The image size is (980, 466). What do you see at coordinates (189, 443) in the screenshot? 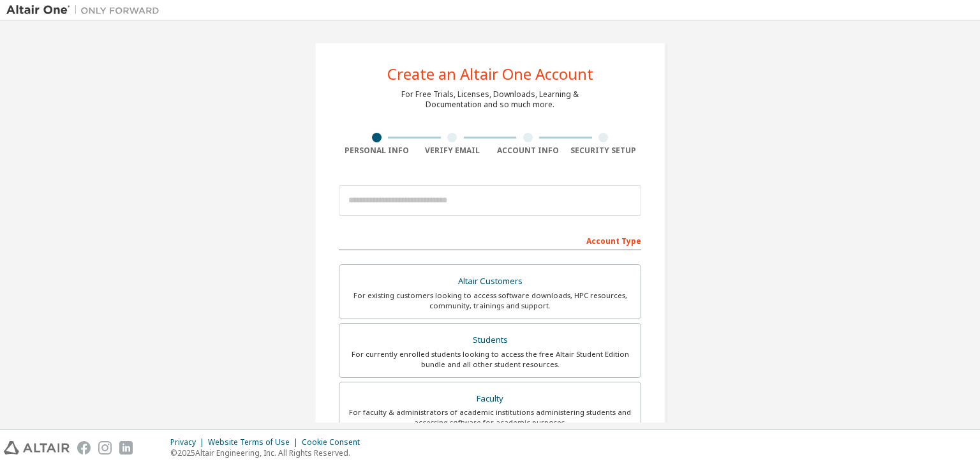
I see `div: Privacy` at bounding box center [189, 443].